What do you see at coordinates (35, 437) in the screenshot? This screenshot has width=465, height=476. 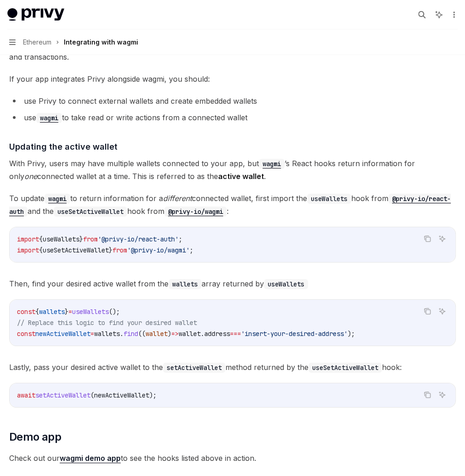 I see `span: Demo app` at bounding box center [35, 437].